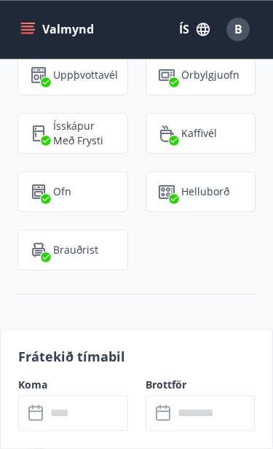 The height and width of the screenshot is (449, 273). Describe the element at coordinates (58, 29) in the screenshot. I see `button: menu` at that location.